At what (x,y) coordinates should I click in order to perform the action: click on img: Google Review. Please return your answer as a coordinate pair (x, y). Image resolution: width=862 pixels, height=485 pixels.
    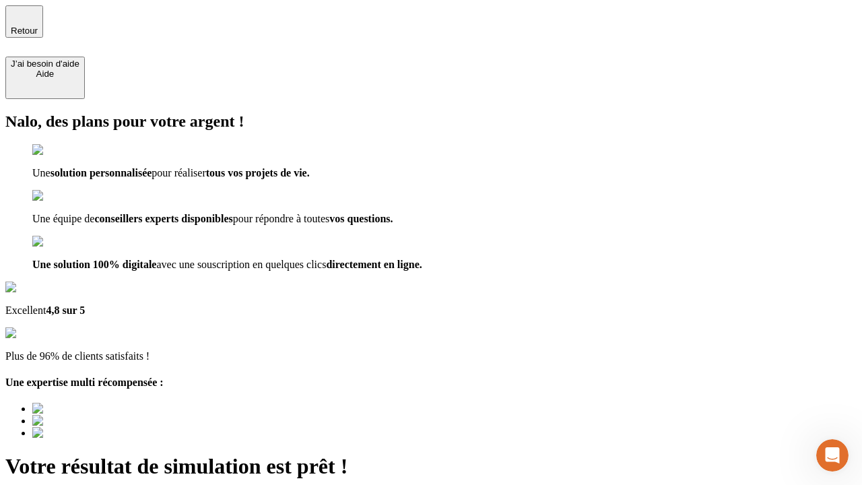
    Looking at the image, I should click on (44, 287).